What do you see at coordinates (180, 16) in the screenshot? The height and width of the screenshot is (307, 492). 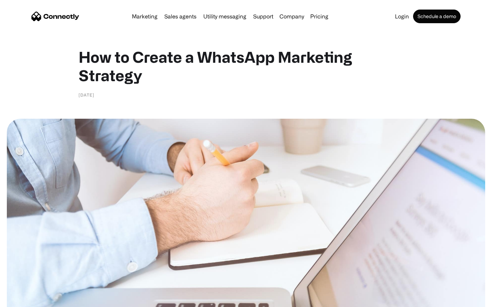 I see `a: Sales agents` at bounding box center [180, 16].